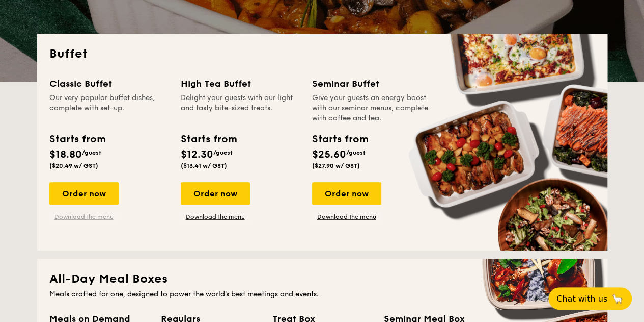  What do you see at coordinates (582, 298) in the screenshot?
I see `span: Chat with us` at bounding box center [582, 298].